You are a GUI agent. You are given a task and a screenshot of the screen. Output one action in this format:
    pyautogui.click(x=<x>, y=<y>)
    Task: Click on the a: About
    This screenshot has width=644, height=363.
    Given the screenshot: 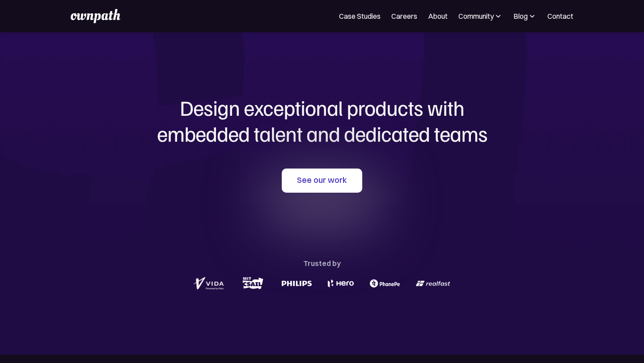 What is the action you would take?
    pyautogui.click(x=438, y=16)
    